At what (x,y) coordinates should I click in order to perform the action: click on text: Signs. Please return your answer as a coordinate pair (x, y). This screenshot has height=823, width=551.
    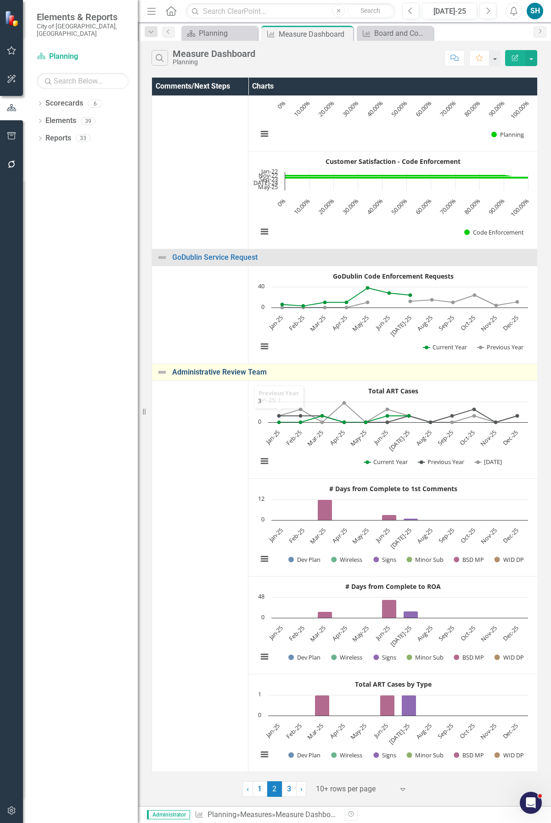
    Looking at the image, I should click on (389, 657).